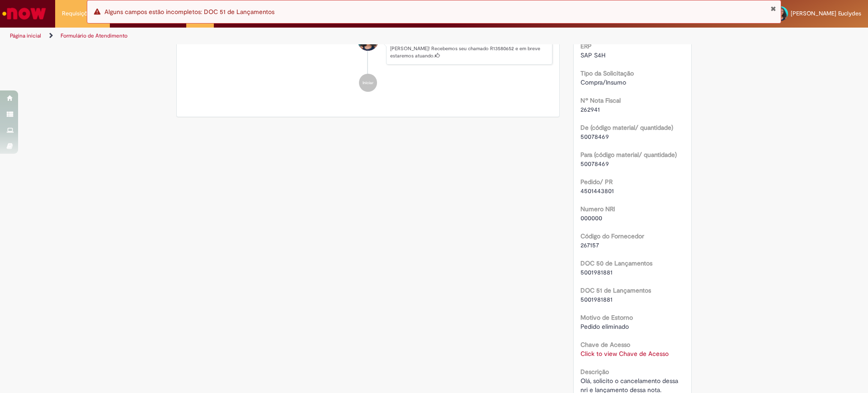 Image resolution: width=868 pixels, height=393 pixels. What do you see at coordinates (627, 128) in the screenshot?
I see `b: De (código material/ quantidade)` at bounding box center [627, 128].